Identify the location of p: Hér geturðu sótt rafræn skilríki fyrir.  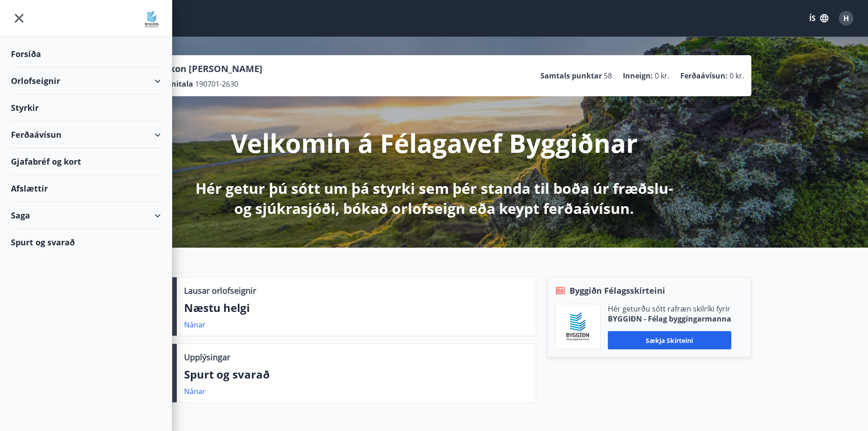
(669, 309).